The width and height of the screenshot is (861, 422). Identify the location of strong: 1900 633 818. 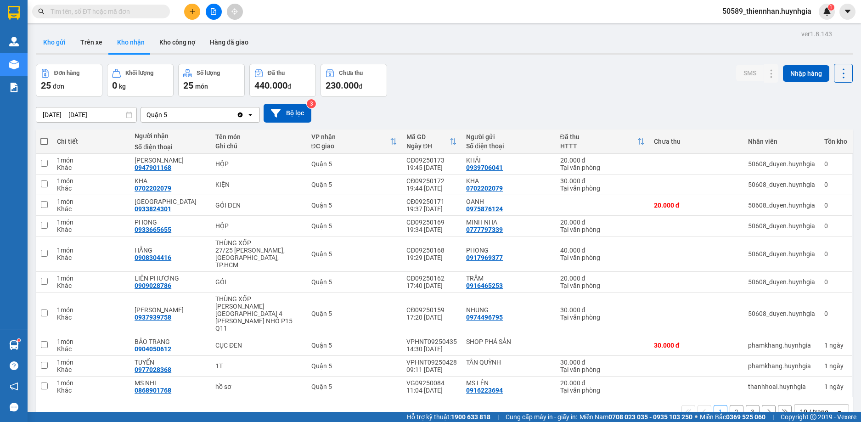
(470, 417).